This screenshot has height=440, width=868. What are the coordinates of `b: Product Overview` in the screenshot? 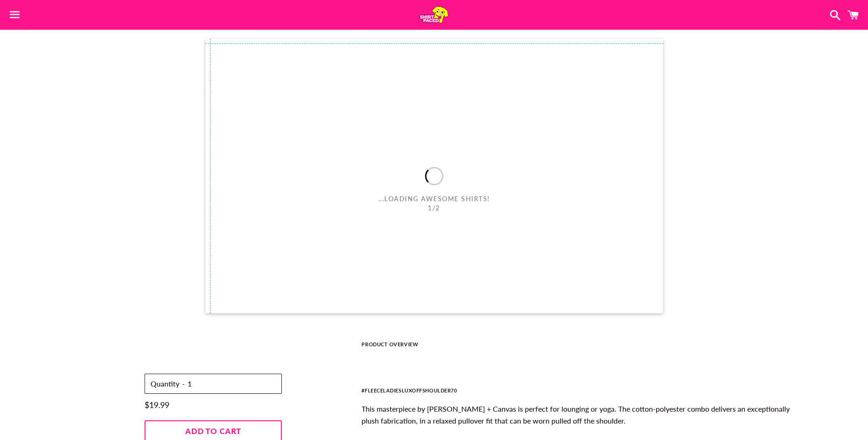 It's located at (390, 343).